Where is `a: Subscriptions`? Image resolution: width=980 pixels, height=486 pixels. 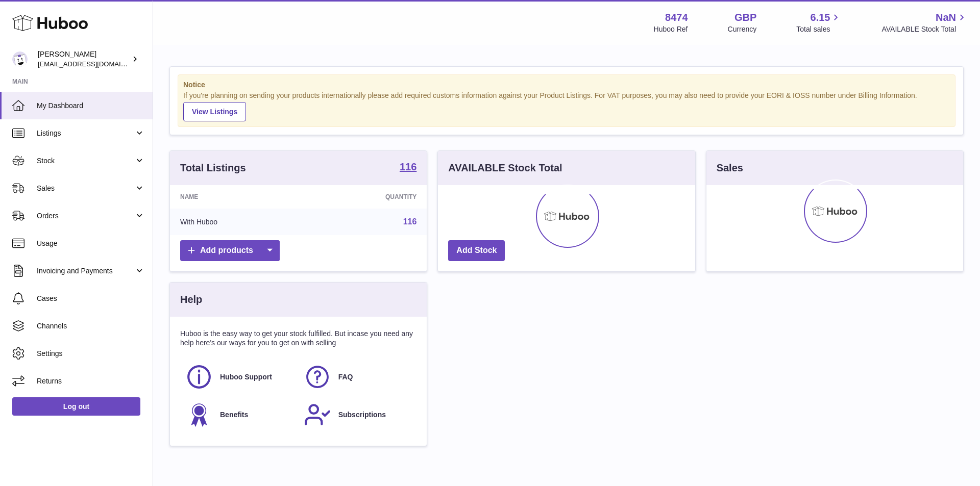 a: Subscriptions is located at coordinates (358, 414).